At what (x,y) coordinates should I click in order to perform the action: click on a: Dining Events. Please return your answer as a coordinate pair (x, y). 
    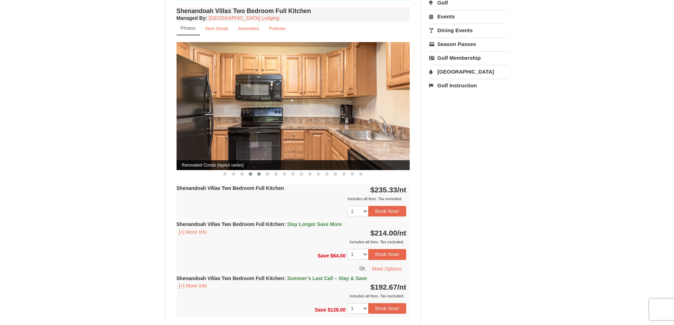
    Looking at the image, I should click on (468, 30).